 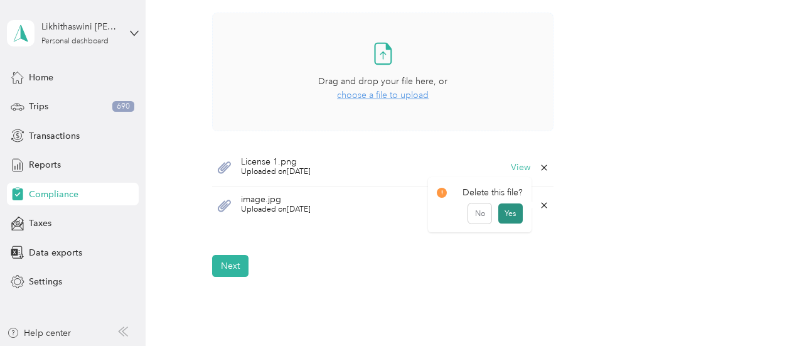 What do you see at coordinates (40, 223) in the screenshot?
I see `span: Taxes` at bounding box center [40, 223].